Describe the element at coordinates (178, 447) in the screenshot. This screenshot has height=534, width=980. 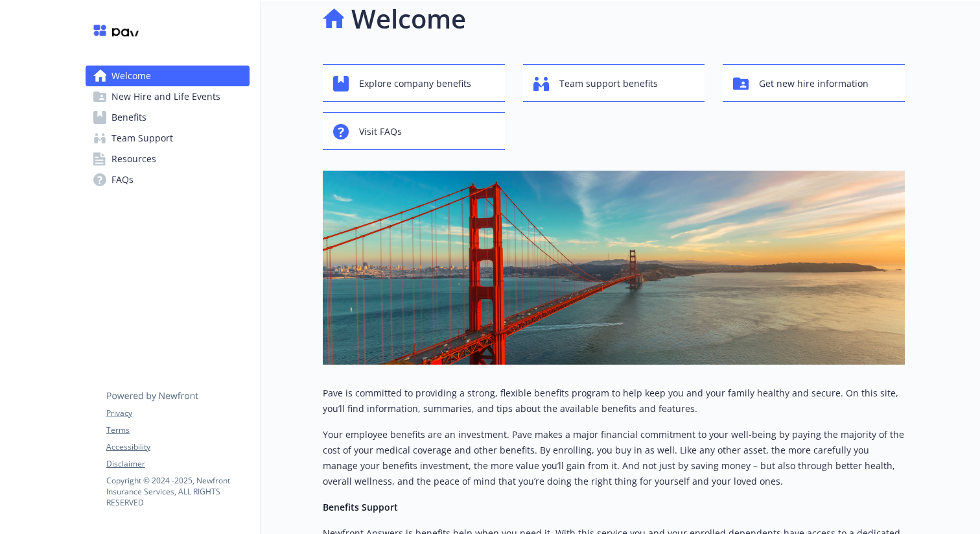
I see `a: Accessibility` at that location.